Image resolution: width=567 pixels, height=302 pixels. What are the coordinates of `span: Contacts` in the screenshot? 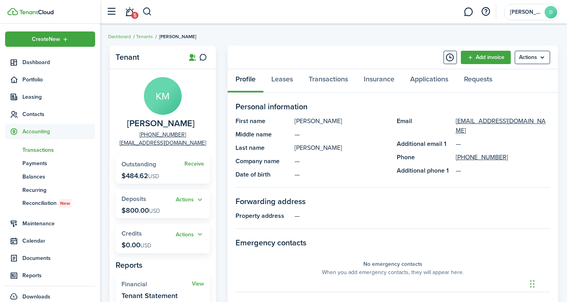 It's located at (59, 114).